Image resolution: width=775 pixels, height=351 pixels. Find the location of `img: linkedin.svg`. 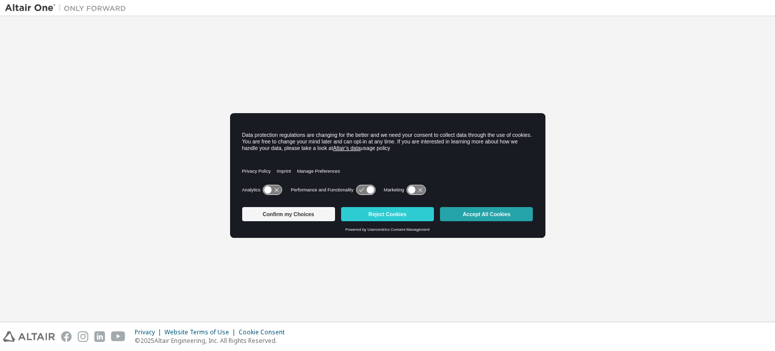

img: linkedin.svg is located at coordinates (99, 336).